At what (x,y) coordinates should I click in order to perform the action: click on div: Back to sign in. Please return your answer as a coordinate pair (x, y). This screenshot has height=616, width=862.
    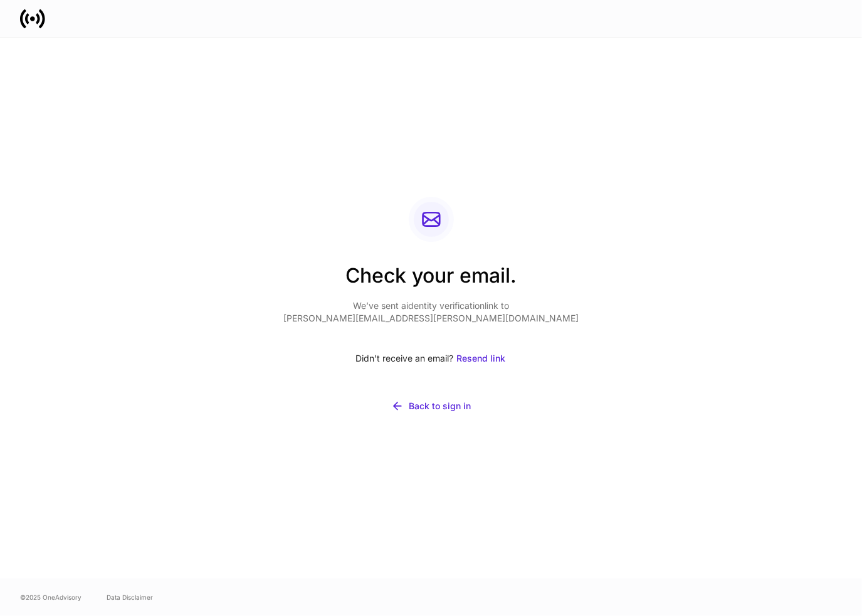
    Looking at the image, I should click on (439, 406).